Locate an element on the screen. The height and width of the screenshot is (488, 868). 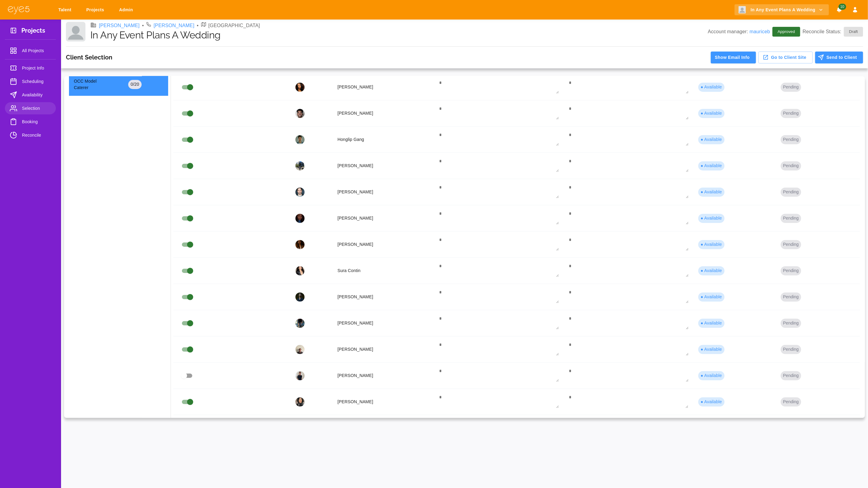
span: Reconcile is located at coordinates (36, 135).